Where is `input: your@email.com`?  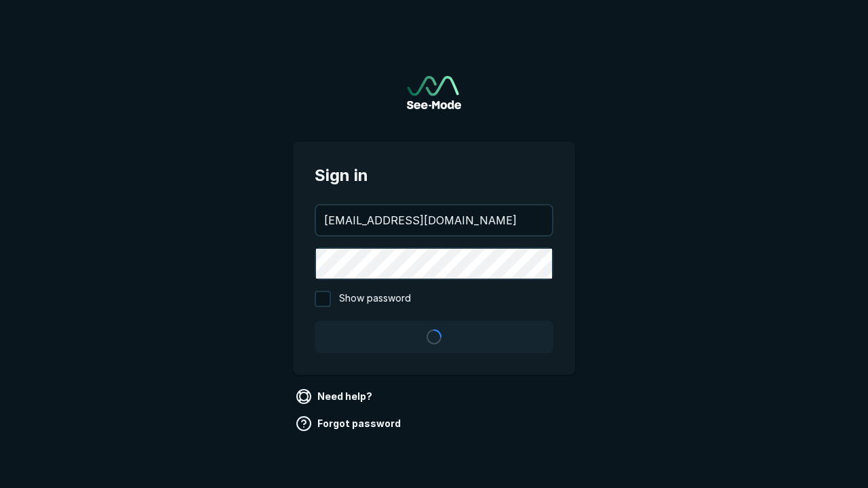 input: your@email.com is located at coordinates (434, 220).